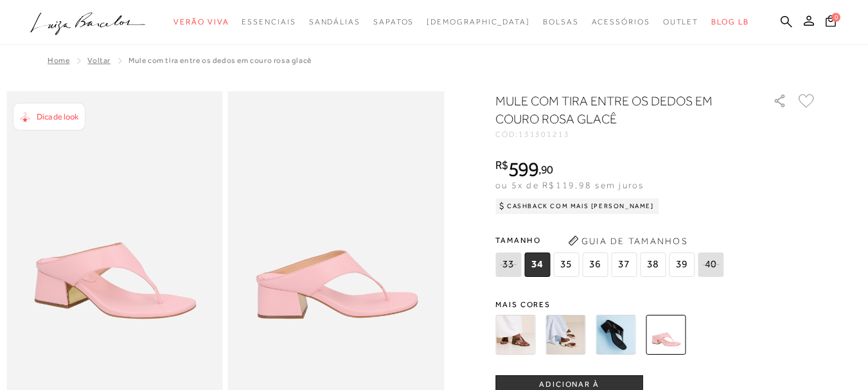 The width and height of the screenshot is (868, 390). Describe the element at coordinates (515, 334) in the screenshot. I see `img: MULE COM TIRA ENTRE OS DEDOS EM COURO CAFÉ` at that location.